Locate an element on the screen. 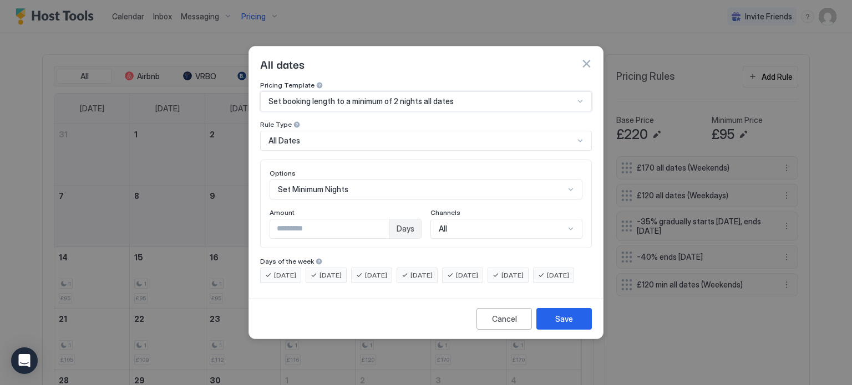 The width and height of the screenshot is (852, 385). div: Save is located at coordinates (564, 319).